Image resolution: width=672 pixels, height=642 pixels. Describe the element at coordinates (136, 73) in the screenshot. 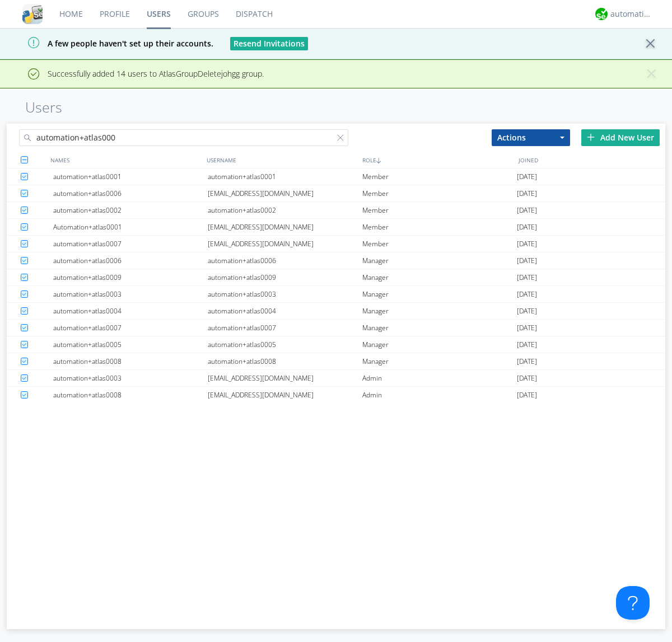

I see `span: Successfully added 14 users to AtlasGroupDeletejohgg group.` at that location.